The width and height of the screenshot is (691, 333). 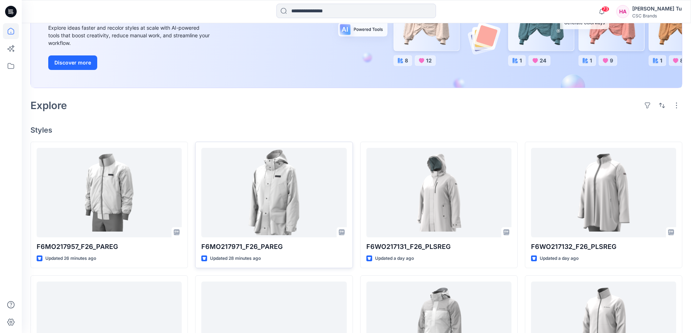 I want to click on span: 73, so click(x=605, y=9).